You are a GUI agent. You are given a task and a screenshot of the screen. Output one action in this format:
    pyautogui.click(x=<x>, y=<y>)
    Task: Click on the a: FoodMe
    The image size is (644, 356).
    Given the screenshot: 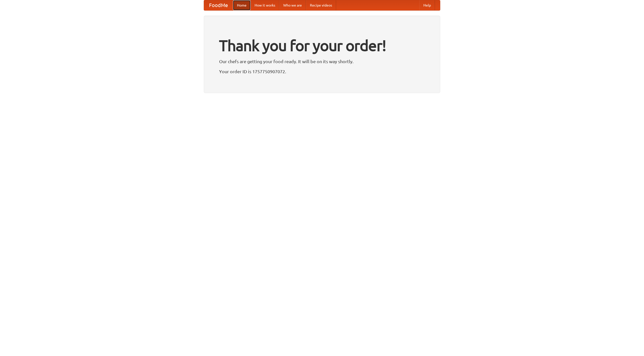 What is the action you would take?
    pyautogui.click(x=218, y=5)
    